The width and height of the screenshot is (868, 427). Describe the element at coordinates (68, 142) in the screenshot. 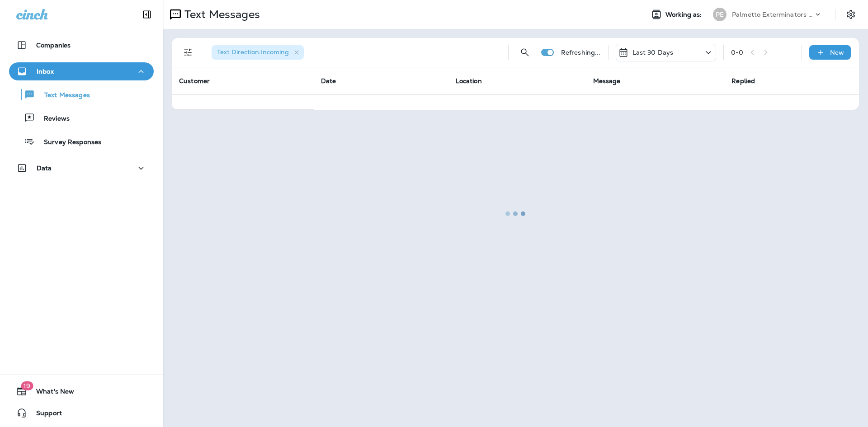

I see `p: Survey Responses` at that location.